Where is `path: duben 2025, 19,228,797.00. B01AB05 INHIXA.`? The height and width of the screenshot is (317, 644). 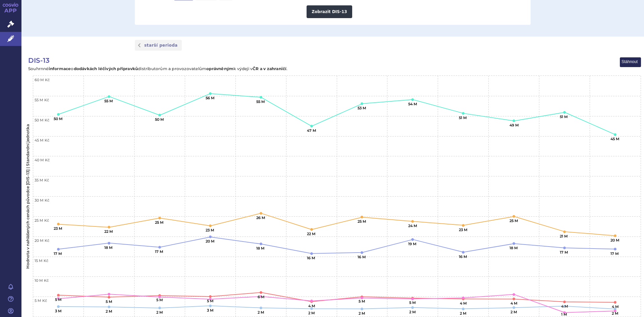 path: duben 2025, 19,228,797.00. B01AB05 INHIXA. is located at coordinates (413, 239).